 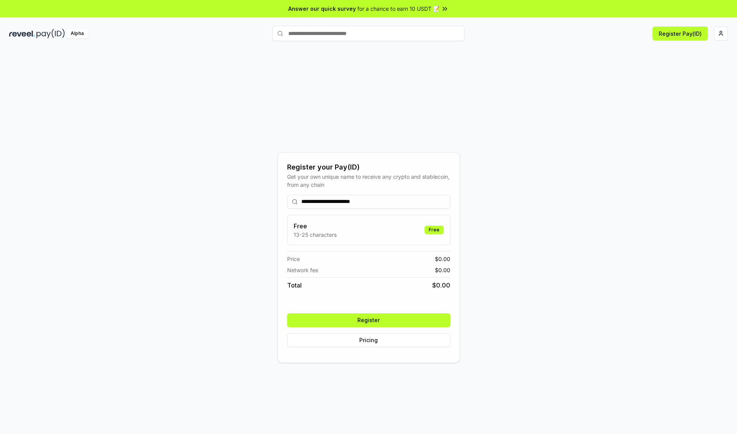 What do you see at coordinates (434, 230) in the screenshot?
I see `div: Free` at bounding box center [434, 230].